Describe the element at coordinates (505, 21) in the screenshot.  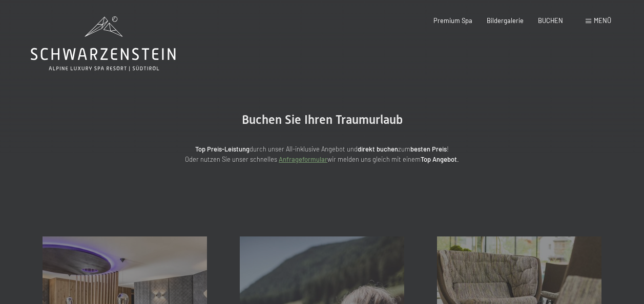
I see `span: Bildergalerie` at that location.